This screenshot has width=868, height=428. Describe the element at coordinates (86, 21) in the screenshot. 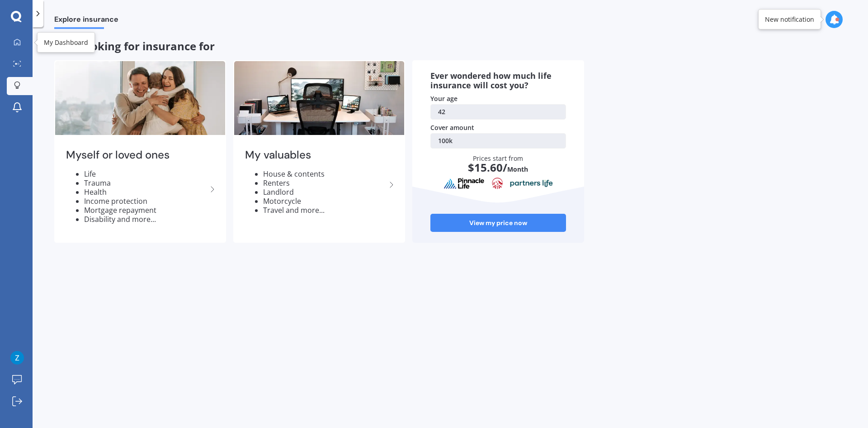

I see `span: Explore insurance` at that location.